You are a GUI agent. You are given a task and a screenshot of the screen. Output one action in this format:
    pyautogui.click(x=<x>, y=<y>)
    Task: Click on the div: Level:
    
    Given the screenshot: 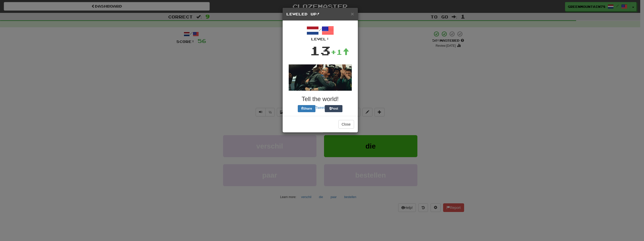 What is the action you would take?
    pyautogui.click(x=320, y=39)
    